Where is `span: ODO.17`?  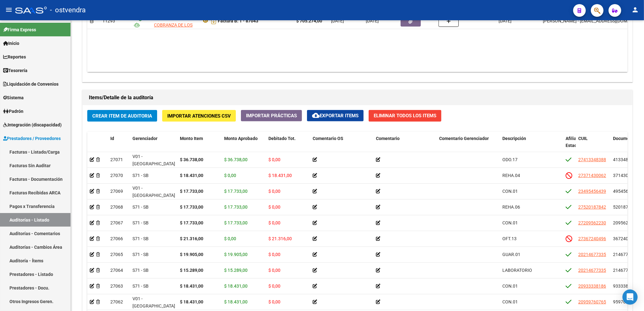 span: ODO.17 is located at coordinates (510, 159).